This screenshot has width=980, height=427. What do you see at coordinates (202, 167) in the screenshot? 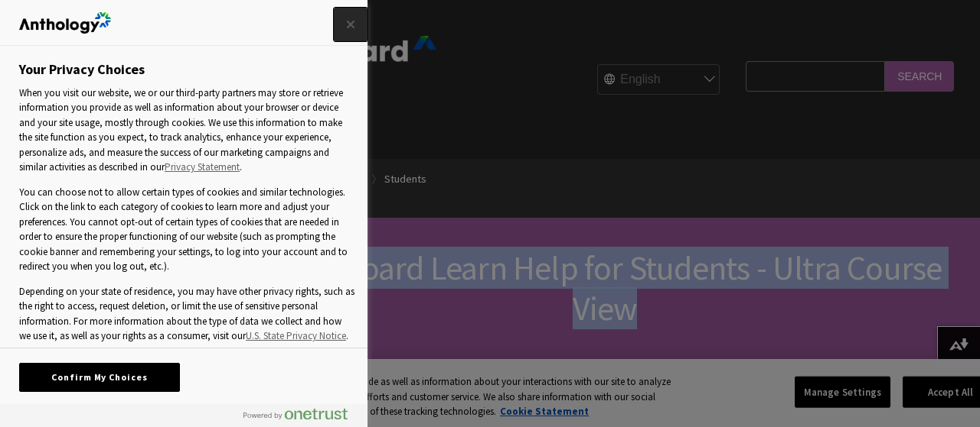
I see `a: Privacy Statement` at bounding box center [202, 167].